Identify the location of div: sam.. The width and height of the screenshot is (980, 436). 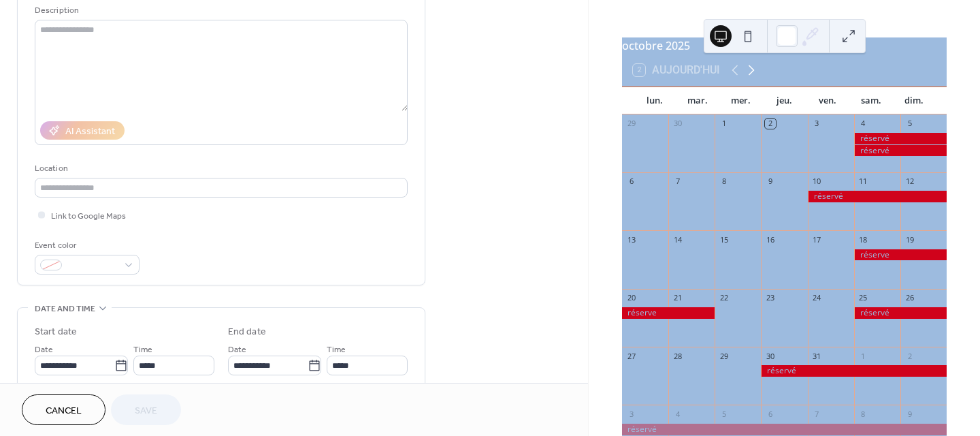
(871, 101).